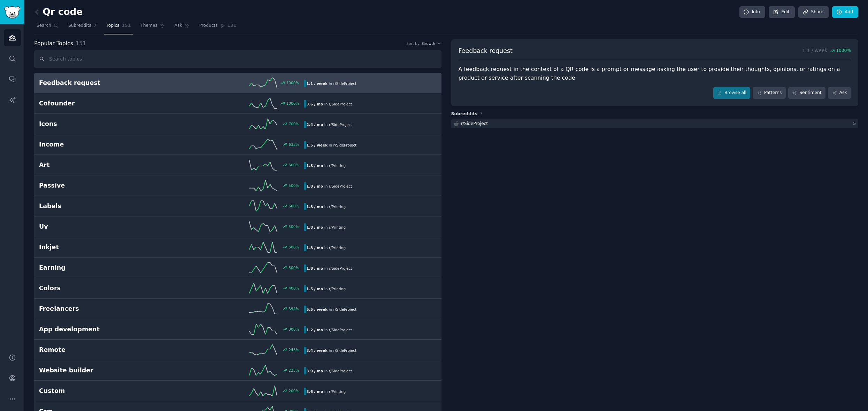 The width and height of the screenshot is (868, 411). Describe the element at coordinates (317, 145) in the screenshot. I see `b: 1.5 / week` at that location.